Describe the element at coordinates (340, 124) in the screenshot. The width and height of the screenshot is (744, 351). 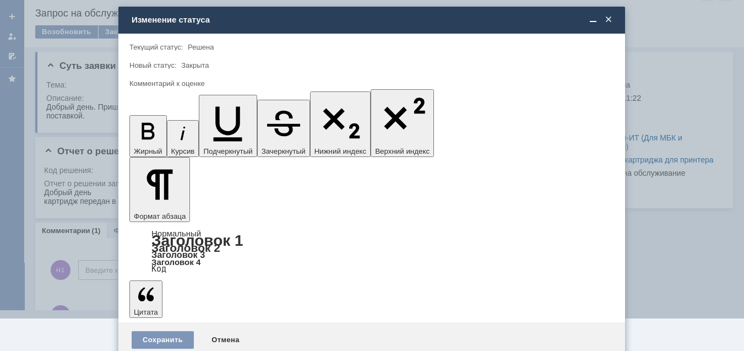
I see `button: Нижний индекс` at that location.